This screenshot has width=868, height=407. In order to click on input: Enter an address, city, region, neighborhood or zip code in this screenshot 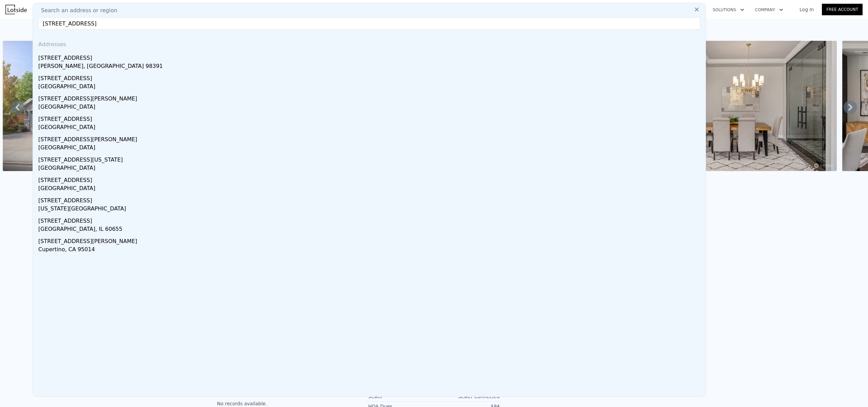, I will do `click(369, 23)`.